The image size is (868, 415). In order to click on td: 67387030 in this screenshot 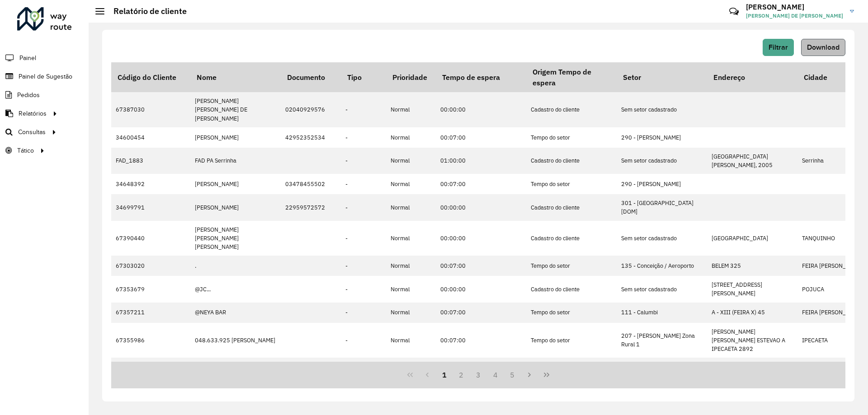, I will do `click(150, 110)`.